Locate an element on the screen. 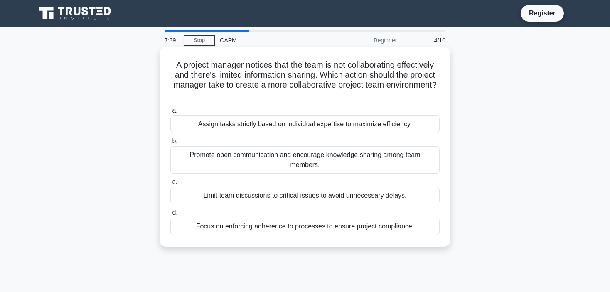 The image size is (610, 292). div: 7:39 is located at coordinates (172, 40).